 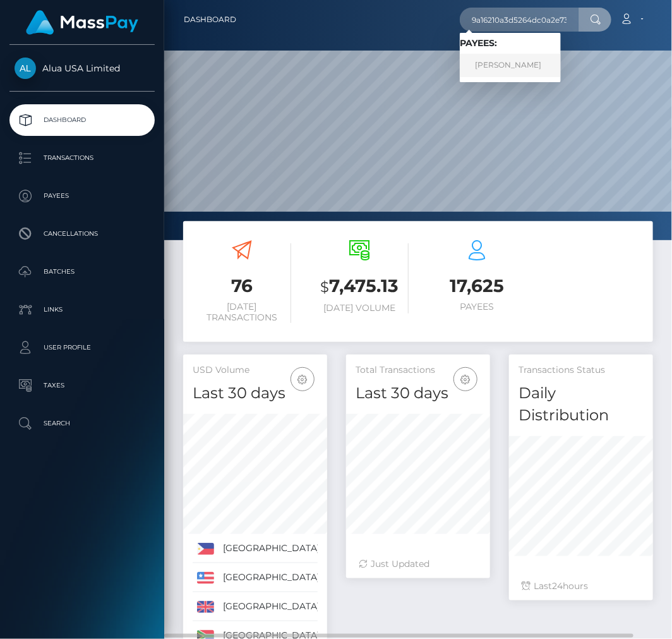 I want to click on h6: Payees:, so click(x=510, y=43).